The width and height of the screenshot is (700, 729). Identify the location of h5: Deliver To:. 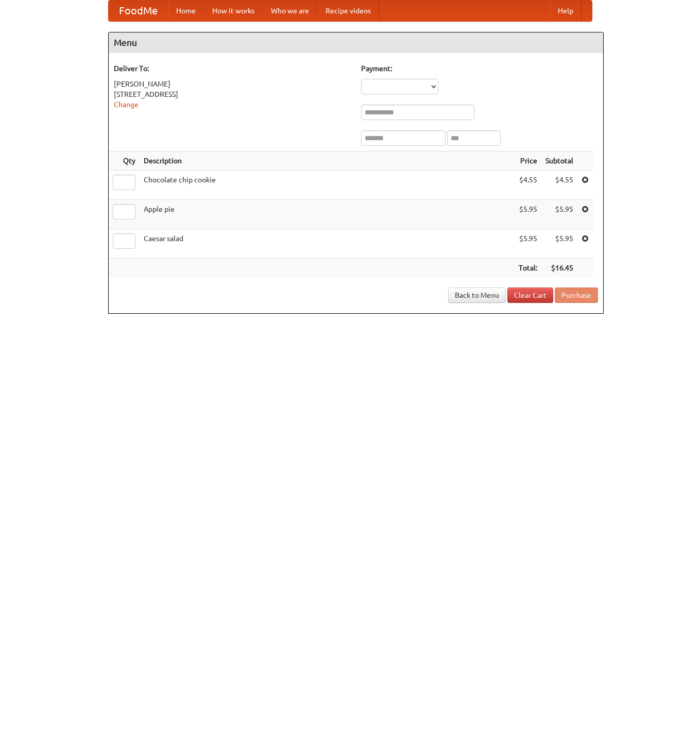
(232, 69).